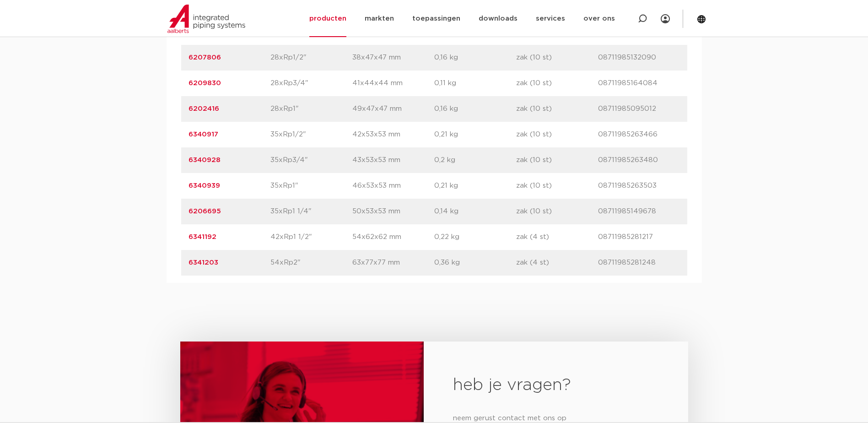 This screenshot has width=868, height=423. What do you see at coordinates (312, 135) in the screenshot?
I see `p: 35xRp1/2"` at bounding box center [312, 135].